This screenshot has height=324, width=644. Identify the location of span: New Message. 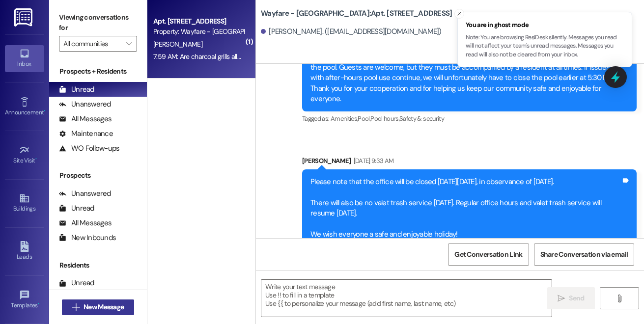
(104, 307).